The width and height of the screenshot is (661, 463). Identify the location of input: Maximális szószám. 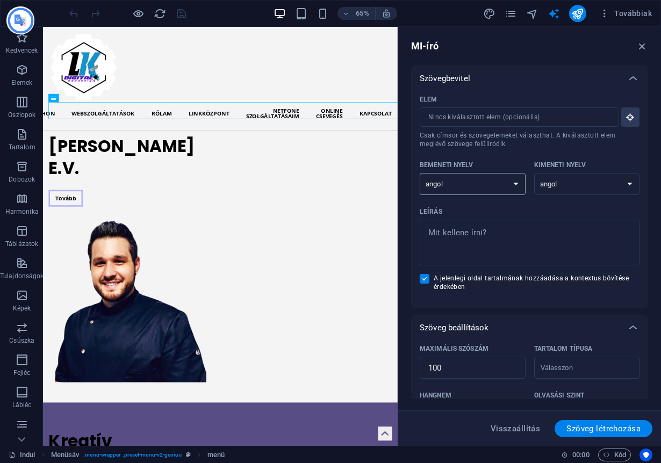
(472, 368).